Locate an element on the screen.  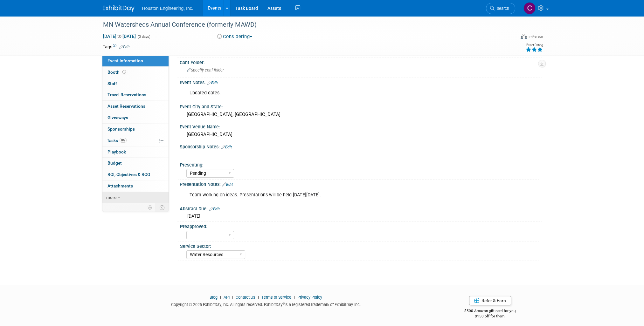
a: API is located at coordinates (227, 297).